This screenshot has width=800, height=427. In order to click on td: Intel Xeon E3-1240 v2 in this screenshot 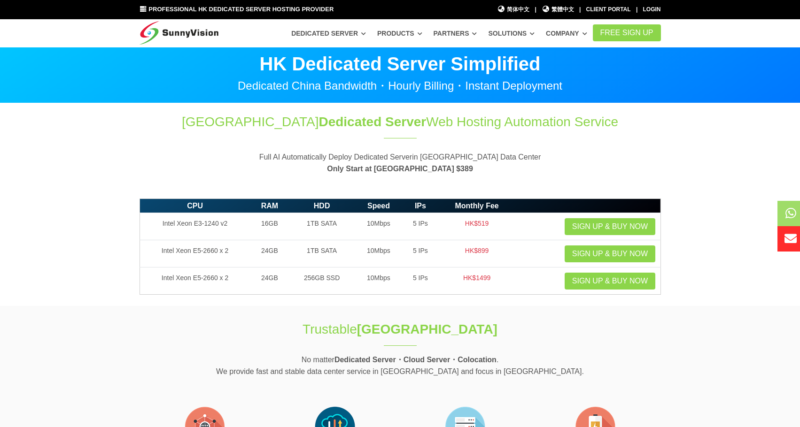, I will do `click(195, 227)`.